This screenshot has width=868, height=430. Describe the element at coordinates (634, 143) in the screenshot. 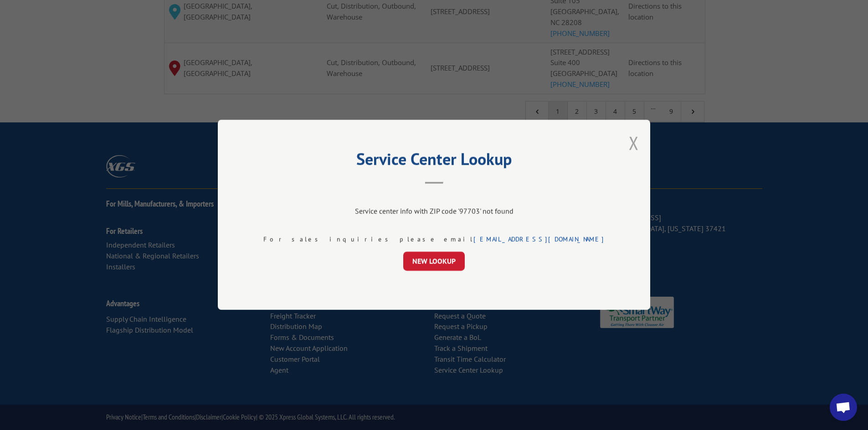

I see `button: Close modal` at that location.